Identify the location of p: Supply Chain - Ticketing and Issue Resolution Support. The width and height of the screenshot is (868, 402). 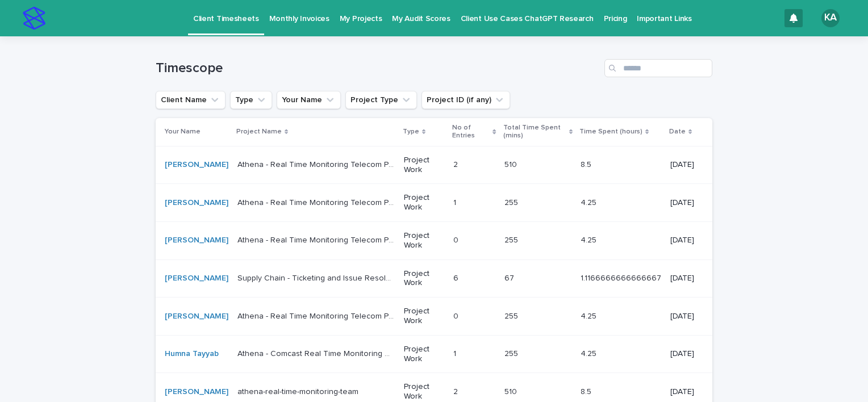
(317, 277).